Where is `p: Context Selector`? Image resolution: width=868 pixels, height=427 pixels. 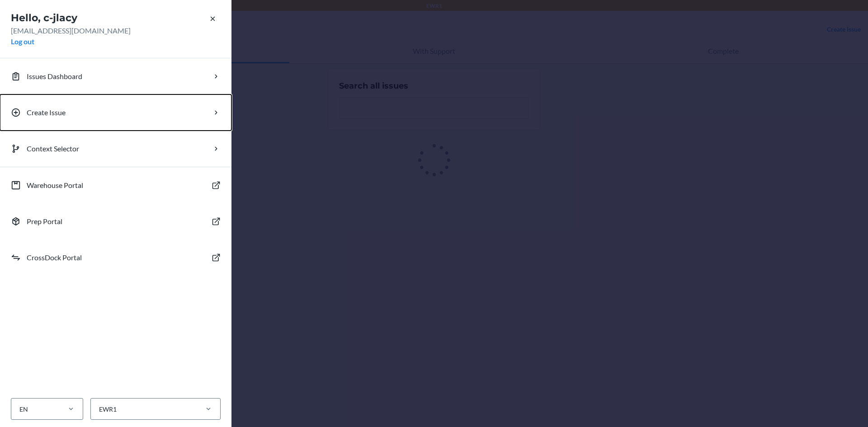 p: Context Selector is located at coordinates (53, 149).